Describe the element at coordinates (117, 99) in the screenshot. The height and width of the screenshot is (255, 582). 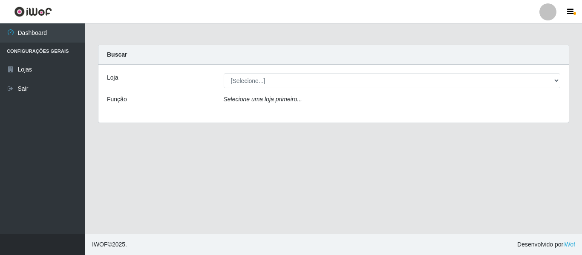
I see `label: Função` at that location.